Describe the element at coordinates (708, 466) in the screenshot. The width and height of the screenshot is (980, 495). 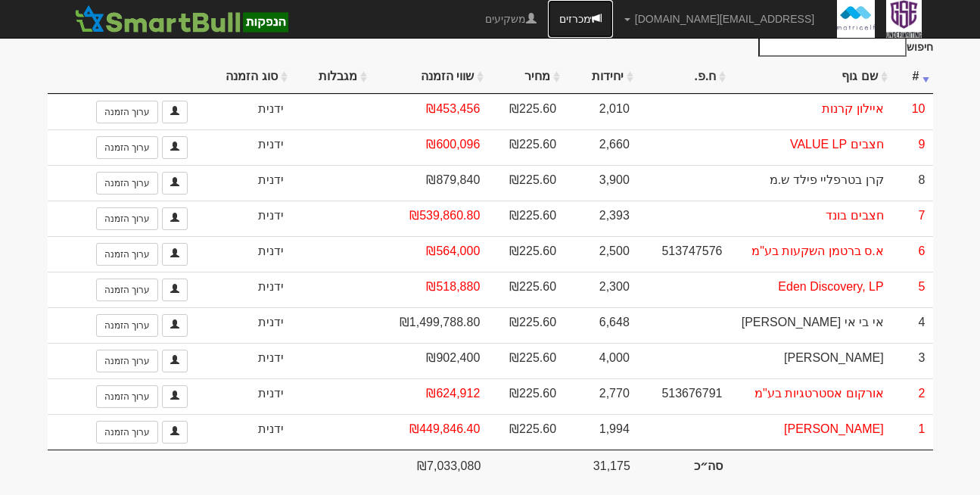
I see `strong: סה״כ` at that location.